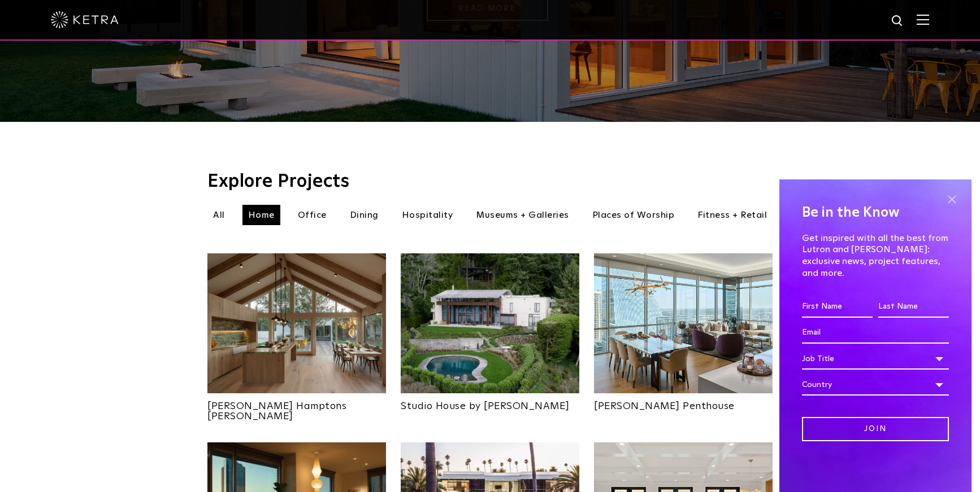  Describe the element at coordinates (875, 429) in the screenshot. I see `input: Join` at that location.